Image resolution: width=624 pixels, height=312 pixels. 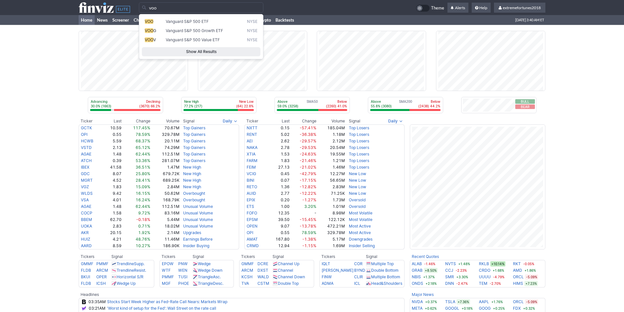 I want to click on a: AKR, so click(x=85, y=233).